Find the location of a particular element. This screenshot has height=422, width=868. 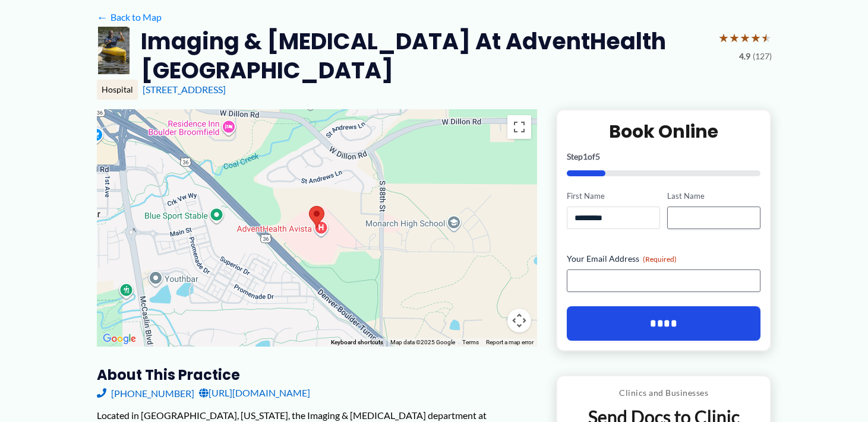

a: Terms (opens in new tab) is located at coordinates (470, 342).